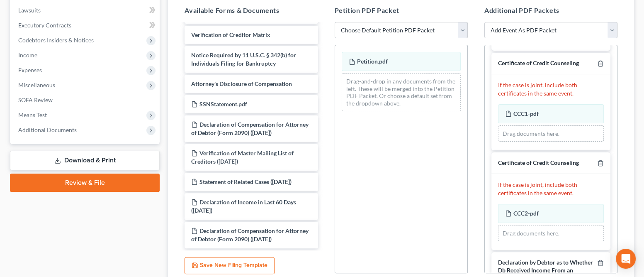  What do you see at coordinates (526, 213) in the screenshot?
I see `span: CCC2-pdf` at bounding box center [526, 213].